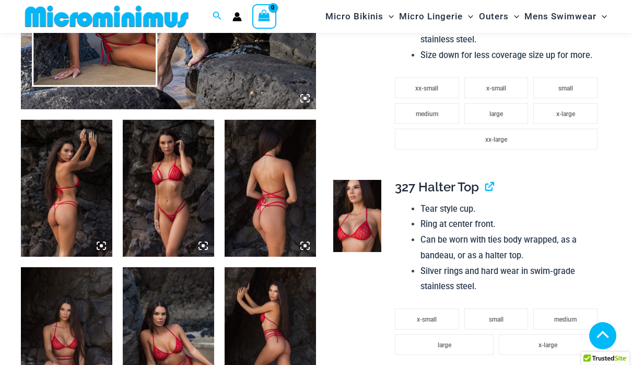 Image resolution: width=632 pixels, height=365 pixels. What do you see at coordinates (427, 88) in the screenshot?
I see `span: xx-small` at bounding box center [427, 88].